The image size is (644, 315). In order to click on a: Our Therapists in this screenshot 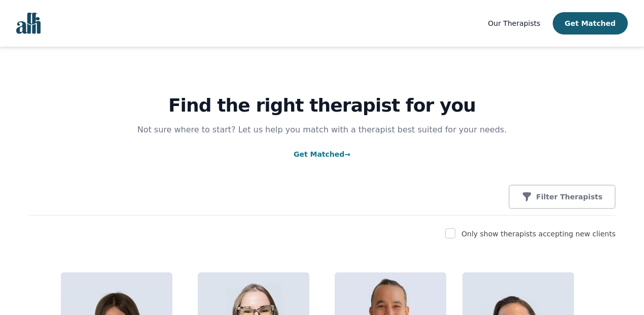, I will do `click(513, 23)`.